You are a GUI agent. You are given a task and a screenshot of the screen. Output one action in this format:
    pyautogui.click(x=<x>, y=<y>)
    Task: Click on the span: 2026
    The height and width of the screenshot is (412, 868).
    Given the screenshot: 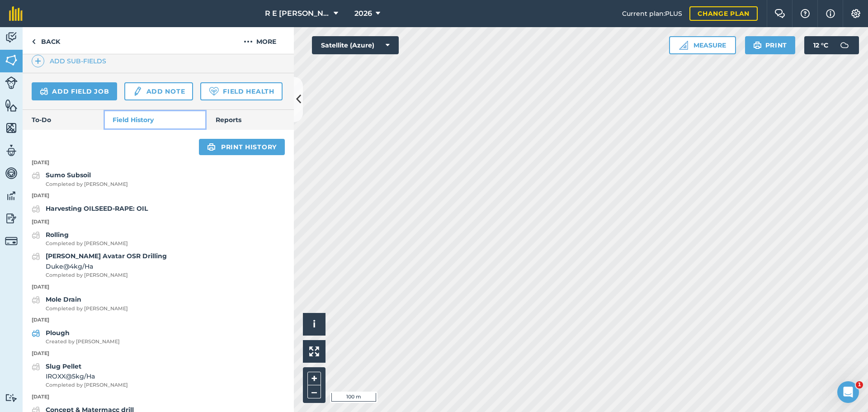 What is the action you would take?
    pyautogui.click(x=363, y=14)
    